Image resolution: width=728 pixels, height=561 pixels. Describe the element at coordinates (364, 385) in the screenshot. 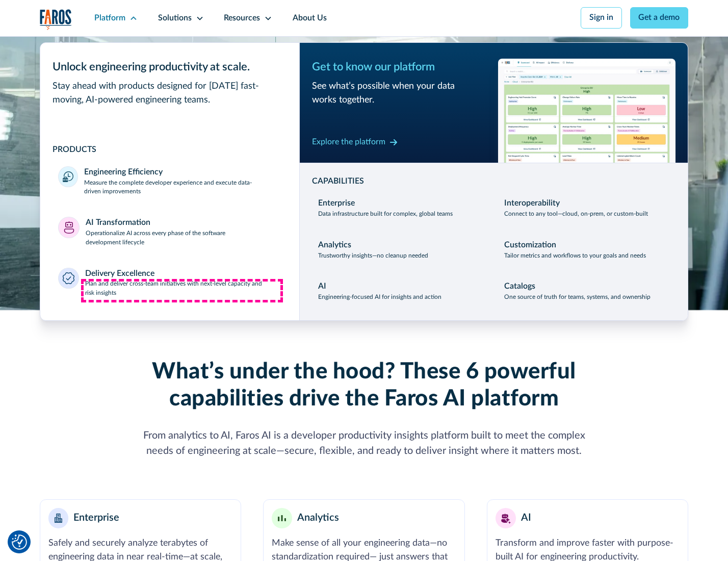

I see `h2: What’s under the hood? These 6 powerful capabilities drive the Faros AI platform` at that location.